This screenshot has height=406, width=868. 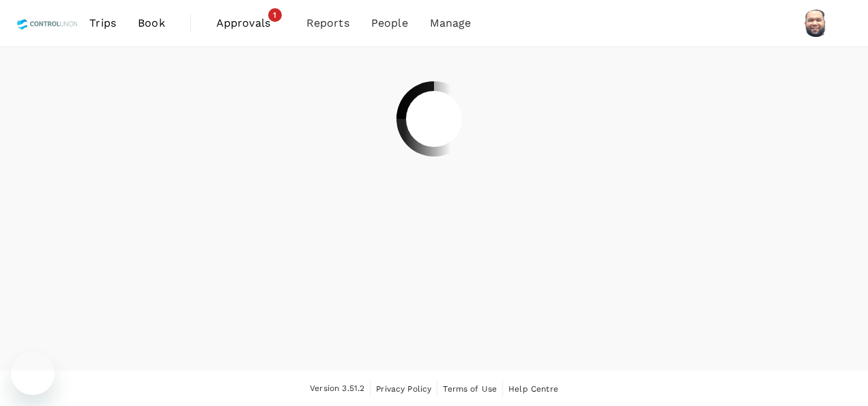 What do you see at coordinates (469, 389) in the screenshot?
I see `a: Terms of Use` at bounding box center [469, 389].